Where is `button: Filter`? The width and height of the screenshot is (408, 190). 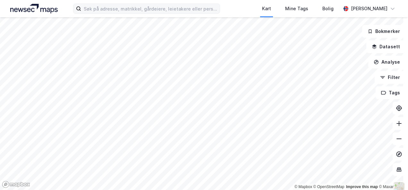 button: Filter is located at coordinates (390, 78).